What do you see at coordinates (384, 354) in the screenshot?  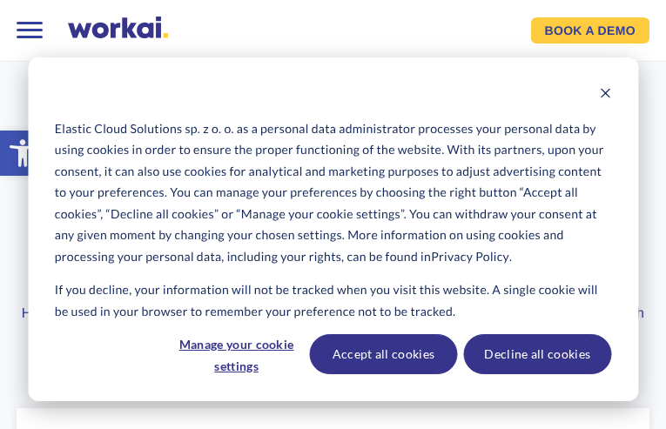 I see `button: Accept all cookies` at bounding box center [384, 354].